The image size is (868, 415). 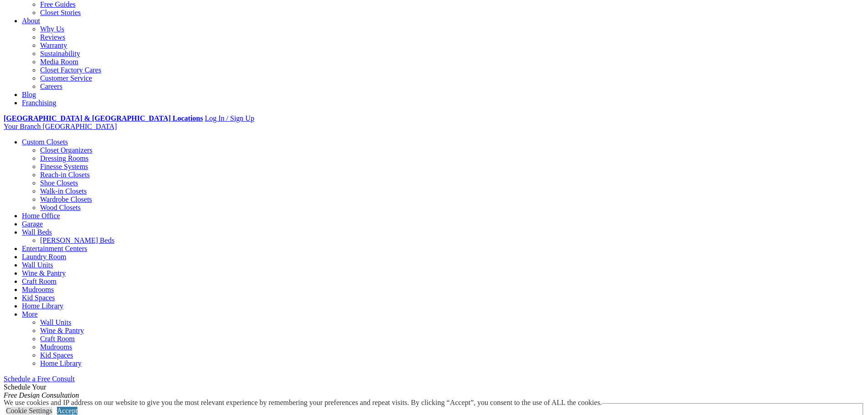 I want to click on span: Your Branch, so click(x=22, y=126).